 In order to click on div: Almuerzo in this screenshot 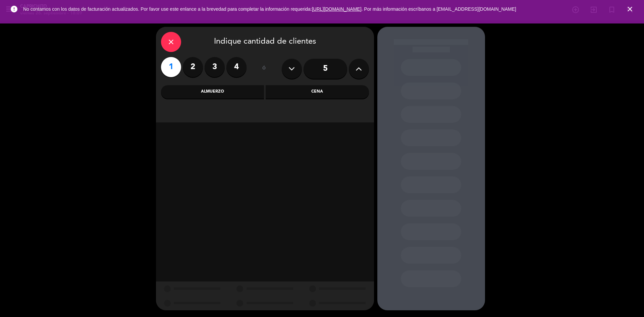, I will do `click(213, 92)`.